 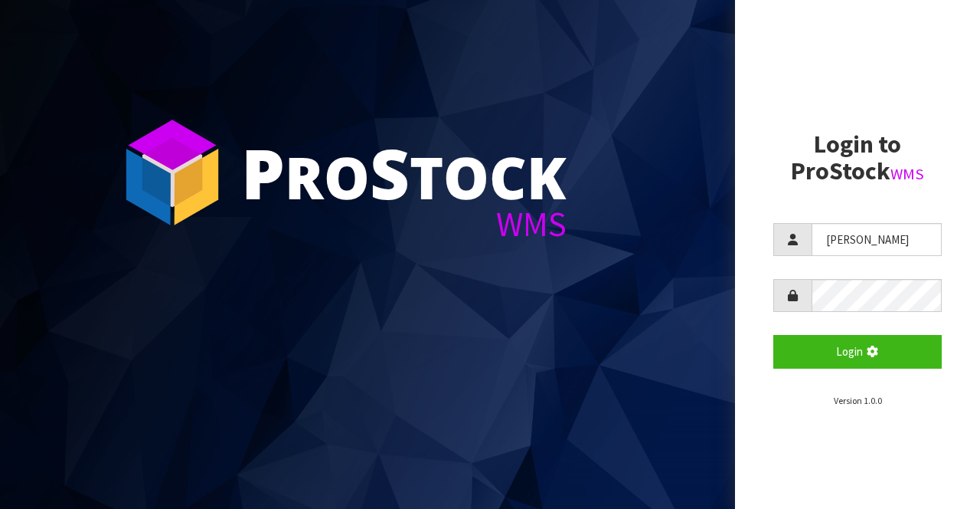 I want to click on small: Version 1.0.0, so click(x=858, y=400).